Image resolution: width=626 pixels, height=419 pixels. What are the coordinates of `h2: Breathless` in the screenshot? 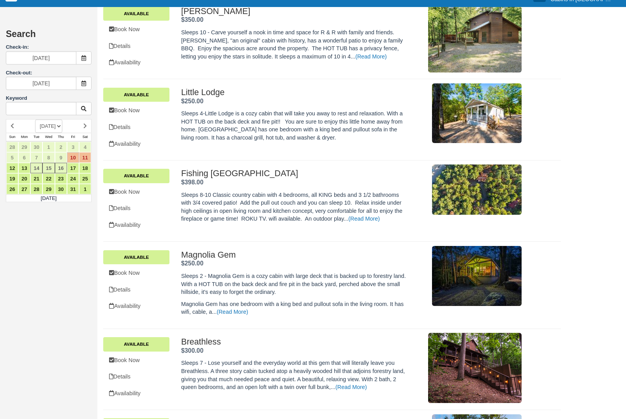 It's located at (294, 341).